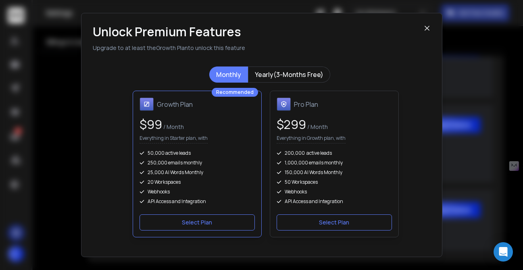 The width and height of the screenshot is (523, 270). Describe the element at coordinates (228, 75) in the screenshot. I see `button: Monthly` at that location.